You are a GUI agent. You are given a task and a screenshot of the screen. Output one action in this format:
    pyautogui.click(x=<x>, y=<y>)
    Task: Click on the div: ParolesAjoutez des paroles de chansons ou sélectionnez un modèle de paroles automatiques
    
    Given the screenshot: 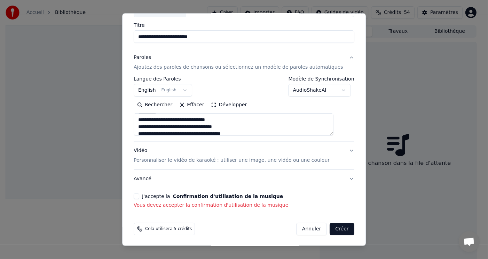 What is the action you would take?
    pyautogui.click(x=244, y=109)
    